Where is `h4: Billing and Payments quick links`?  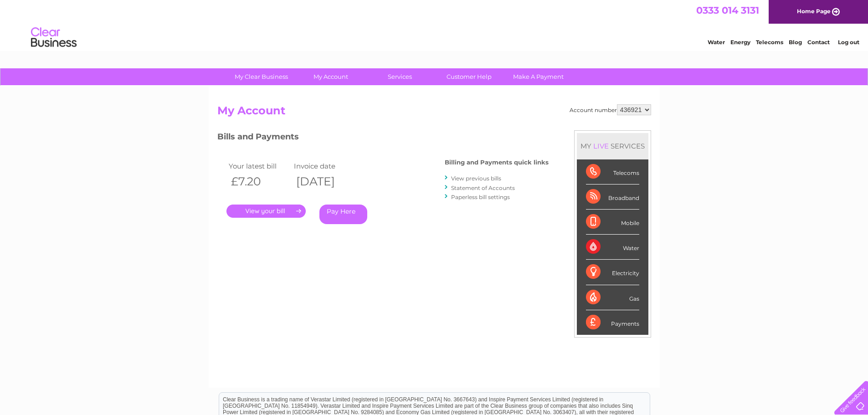
h4: Billing and Payments quick links is located at coordinates (497, 162).